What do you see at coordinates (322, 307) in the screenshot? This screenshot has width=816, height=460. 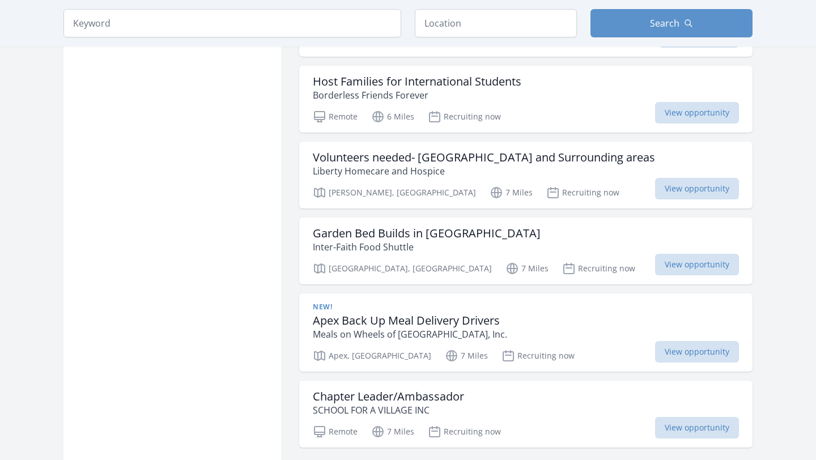 I see `span: New!` at bounding box center [322, 307].